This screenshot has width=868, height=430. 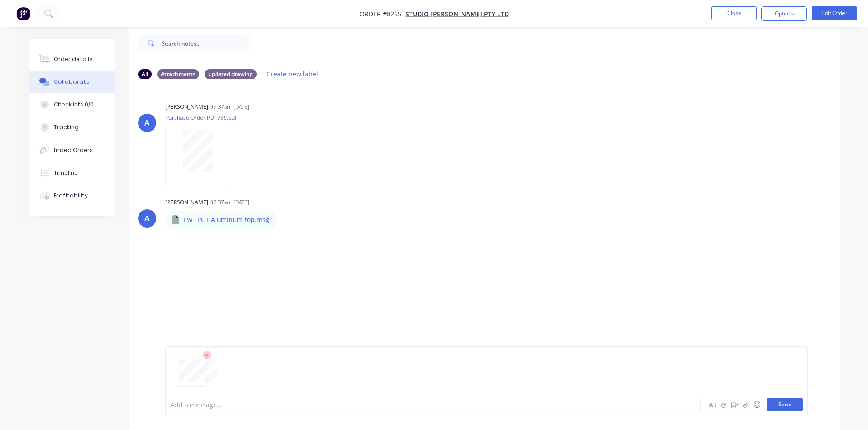 I want to click on button: Create new label, so click(x=292, y=73).